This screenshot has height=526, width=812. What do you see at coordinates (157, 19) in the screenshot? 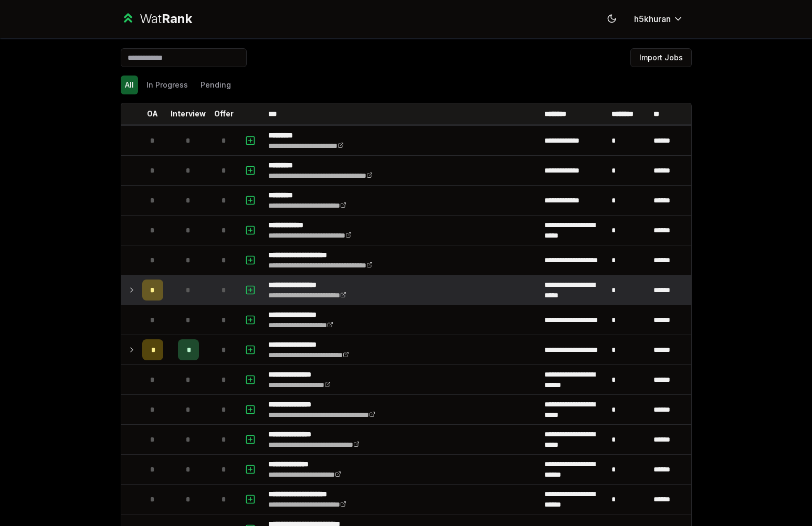
I see `a: WatRank` at bounding box center [157, 19].